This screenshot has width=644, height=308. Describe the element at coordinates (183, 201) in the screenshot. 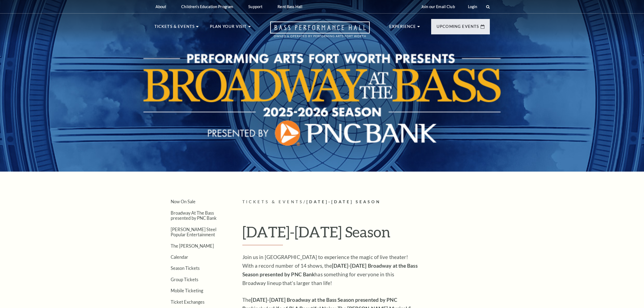

I see `a: Now On Sale` at that location.